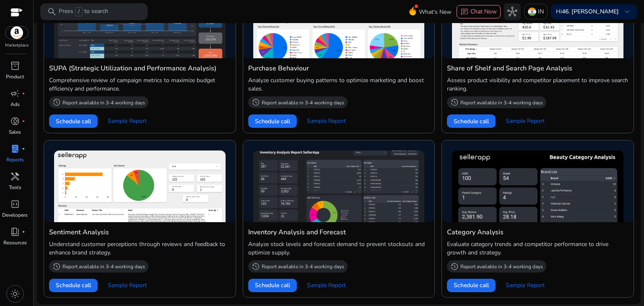 This screenshot has height=306, width=644. Describe the element at coordinates (465, 12) in the screenshot. I see `span: chat` at that location.